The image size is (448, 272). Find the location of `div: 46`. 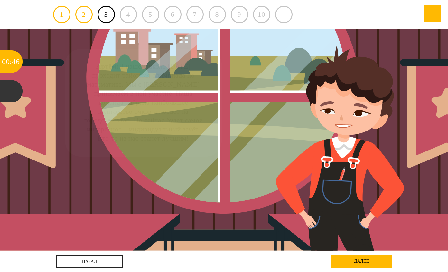

div: 46 is located at coordinates (16, 62).